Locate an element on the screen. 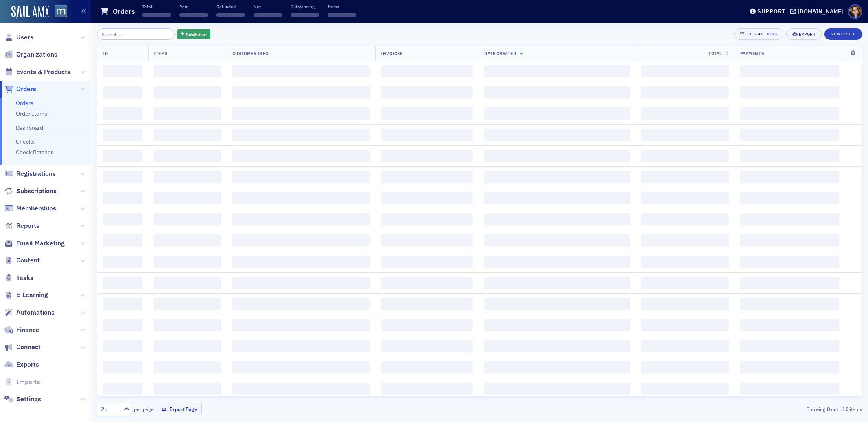 This screenshot has width=868, height=422. p: Outstanding is located at coordinates (305, 6).